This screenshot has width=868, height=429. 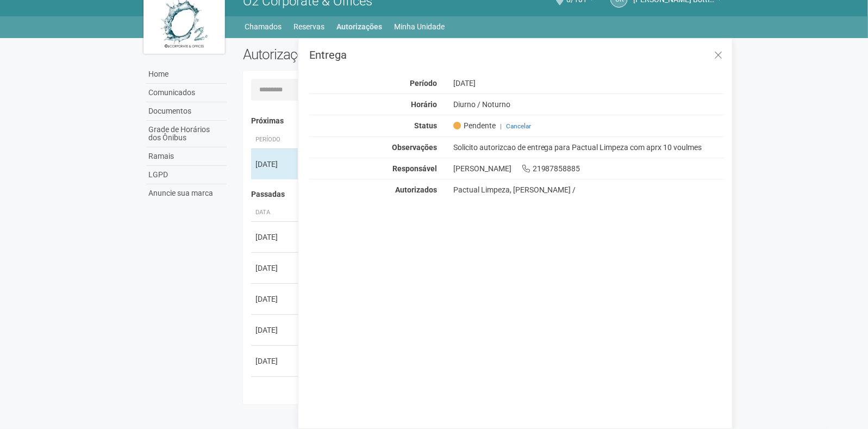 What do you see at coordinates (414, 147) in the screenshot?
I see `strong: Observações` at bounding box center [414, 147].